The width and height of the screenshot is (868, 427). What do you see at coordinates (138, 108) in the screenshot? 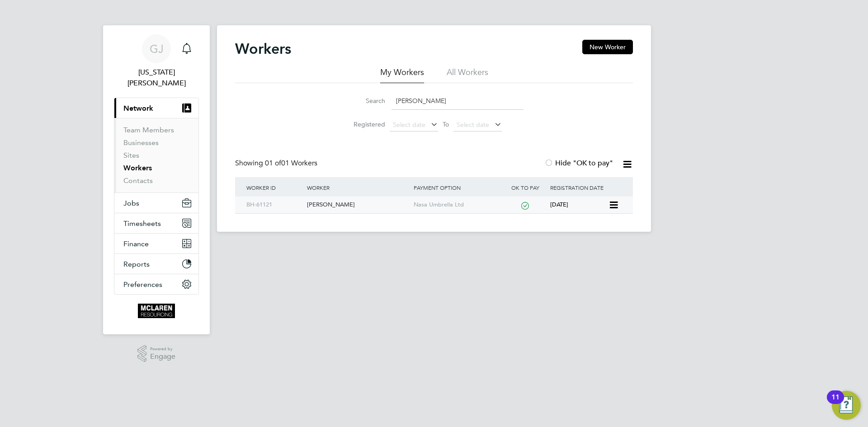
I see `span: Network` at bounding box center [138, 108].